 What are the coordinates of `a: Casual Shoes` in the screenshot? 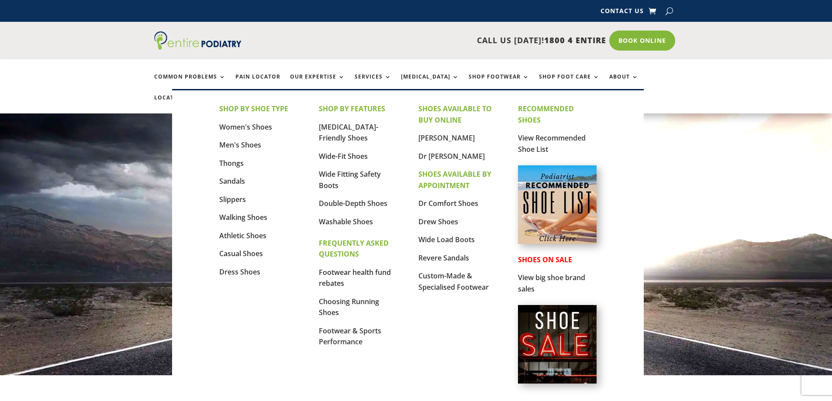 It's located at (241, 254).